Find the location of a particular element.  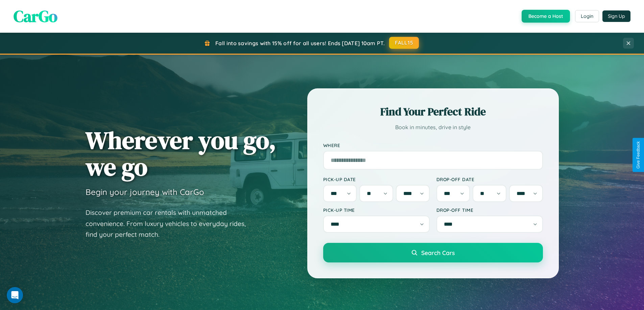

label: Pick-up Time is located at coordinates (376, 210).